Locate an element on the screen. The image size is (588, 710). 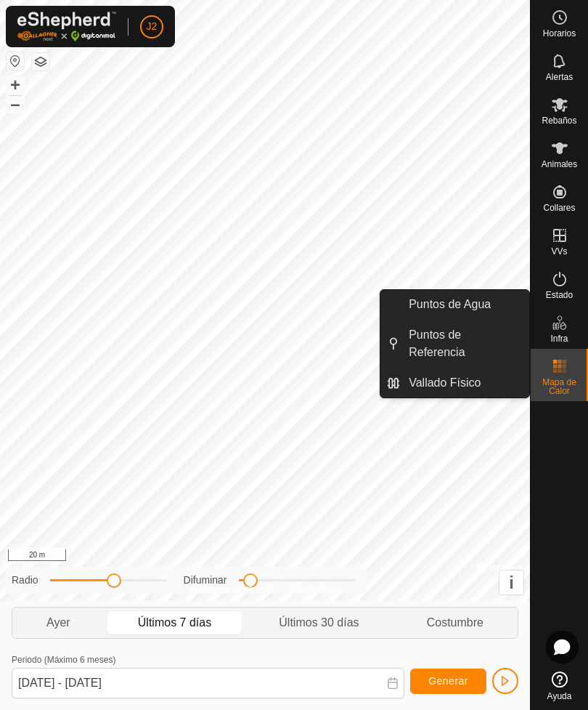
label: Periodo (Máximo 6 meses) is located at coordinates (63, 659).